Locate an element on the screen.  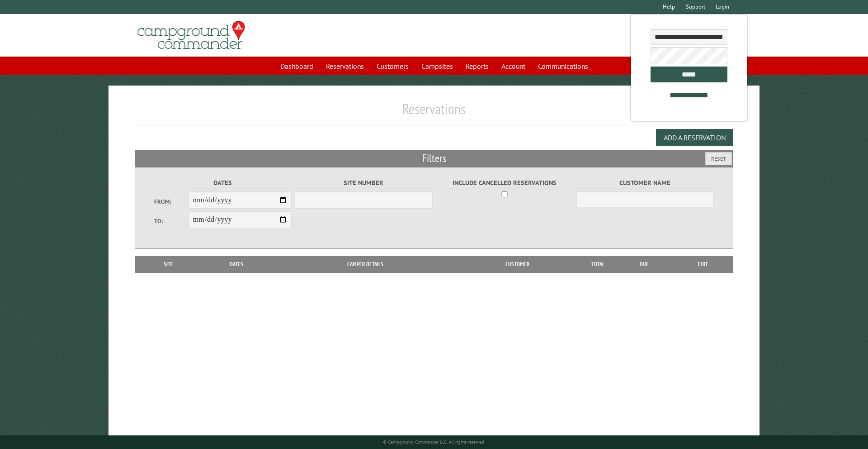
a: Reports is located at coordinates (477, 66).